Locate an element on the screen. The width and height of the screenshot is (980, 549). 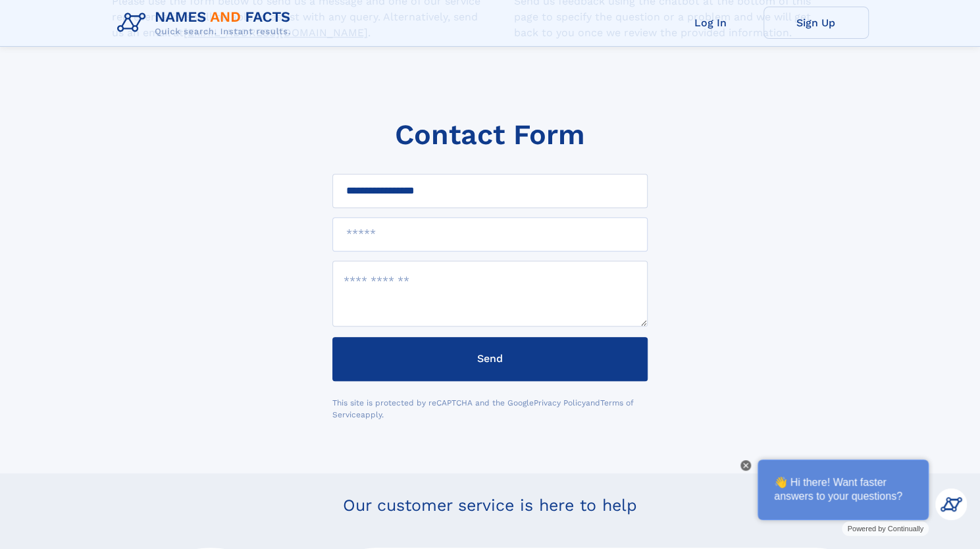
p: Our customer service is here to help is located at coordinates (490, 505).